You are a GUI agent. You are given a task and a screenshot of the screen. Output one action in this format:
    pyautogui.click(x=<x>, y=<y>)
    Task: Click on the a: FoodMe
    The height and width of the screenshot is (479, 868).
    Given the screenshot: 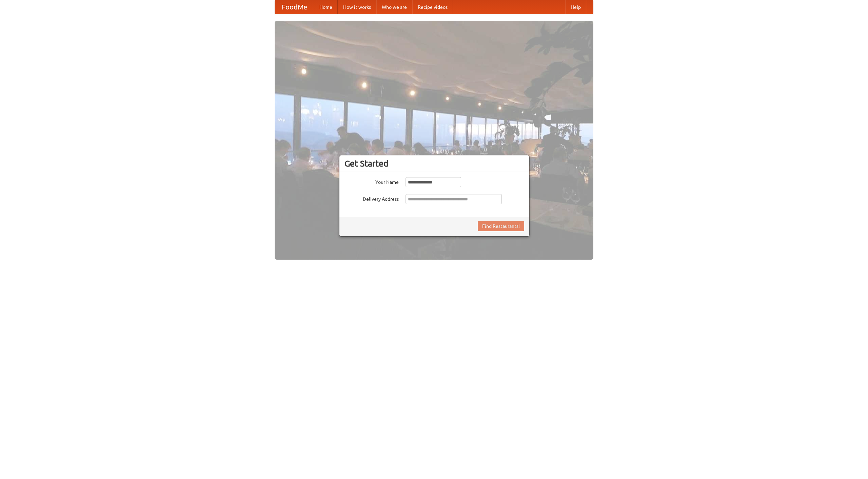 What is the action you would take?
    pyautogui.click(x=295, y=7)
    